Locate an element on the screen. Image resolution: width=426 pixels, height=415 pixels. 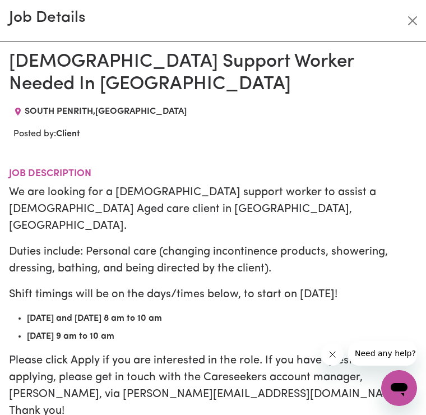
span: Need any help? is located at coordinates (37, 12).